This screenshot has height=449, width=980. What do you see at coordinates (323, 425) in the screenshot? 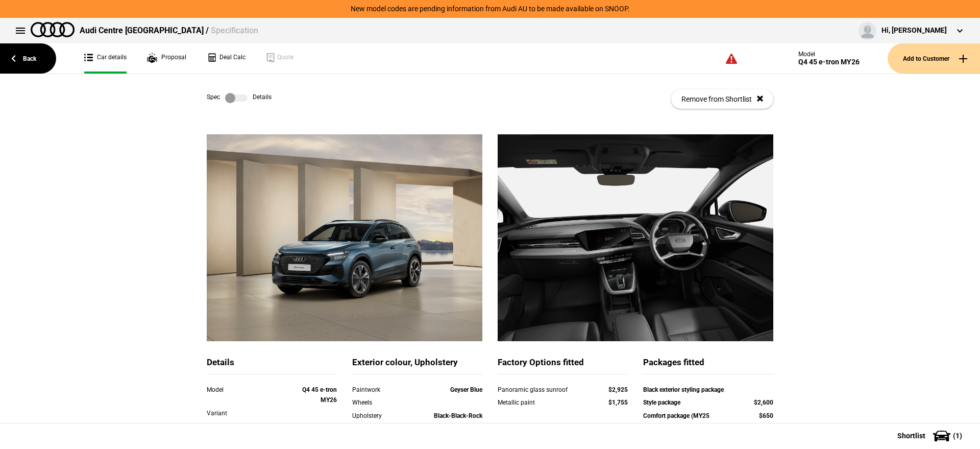
I see `strong: 0 cylinder` at bounding box center [323, 425].